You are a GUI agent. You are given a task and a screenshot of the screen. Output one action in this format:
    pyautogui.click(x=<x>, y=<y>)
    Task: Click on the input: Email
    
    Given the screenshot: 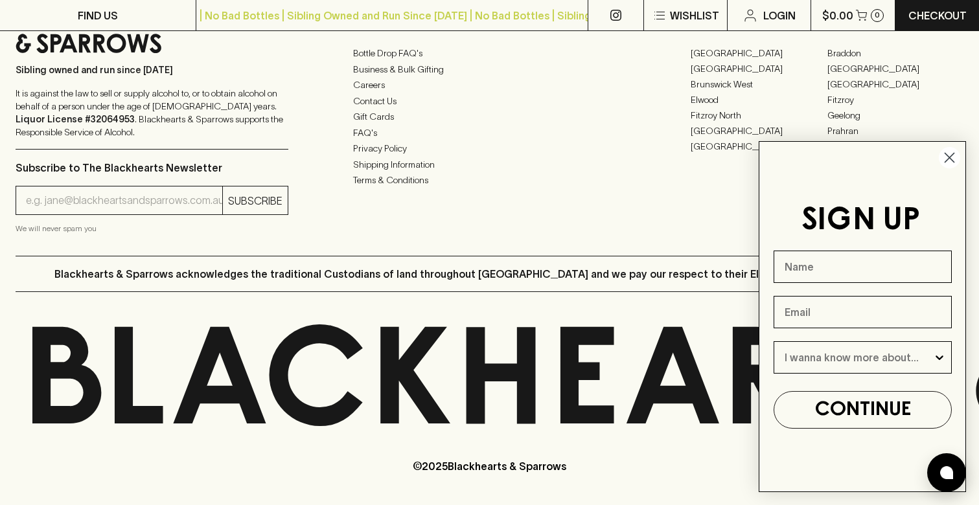 What is the action you would take?
    pyautogui.click(x=863, y=312)
    